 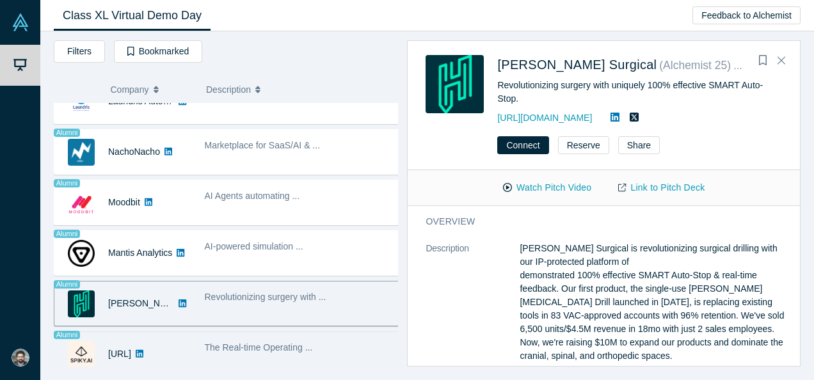 What do you see at coordinates (472, 309) in the screenshot?
I see `dt: Description` at bounding box center [472, 309].